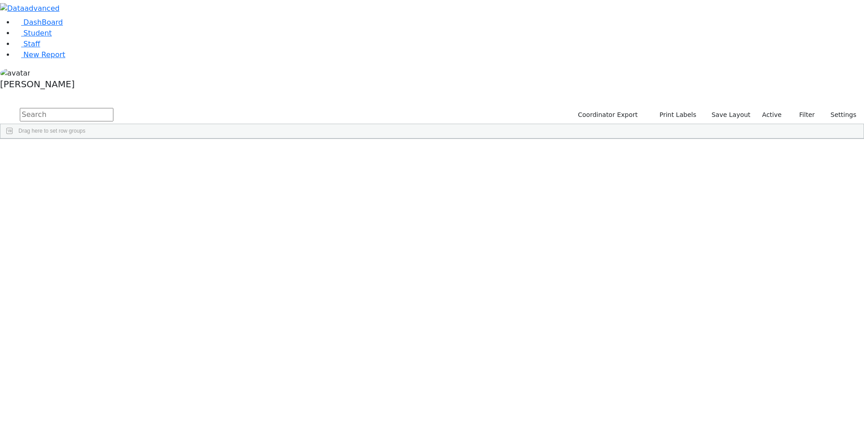  I want to click on a: DashBoard, so click(39, 22).